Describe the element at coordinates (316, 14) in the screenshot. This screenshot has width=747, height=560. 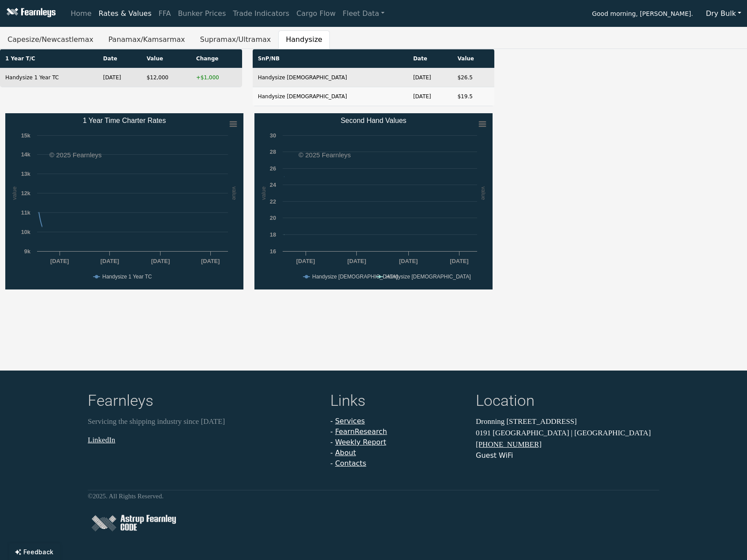
I see `a: Cargo Flow` at that location.